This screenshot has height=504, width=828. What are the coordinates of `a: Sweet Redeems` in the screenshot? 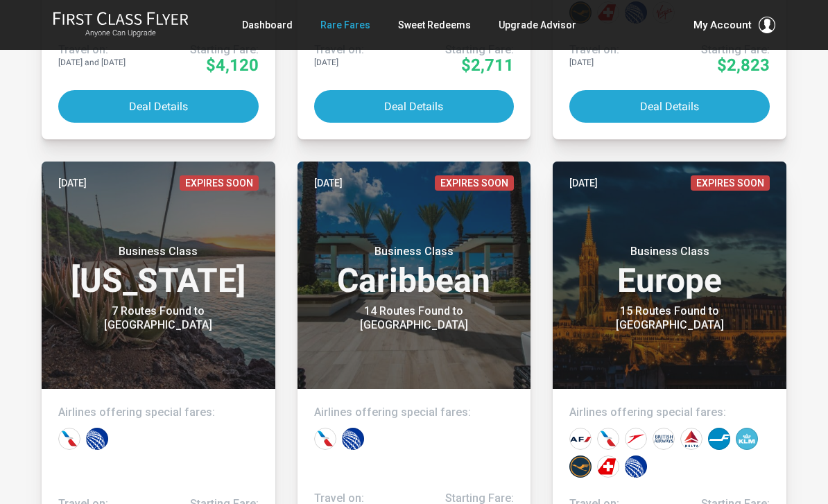 It's located at (434, 25).